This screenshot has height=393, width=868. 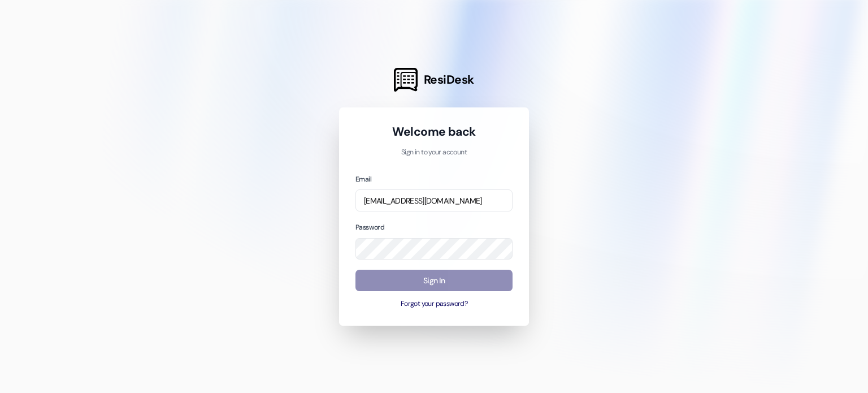 What do you see at coordinates (370, 228) in the screenshot?
I see `label: Password` at bounding box center [370, 228].